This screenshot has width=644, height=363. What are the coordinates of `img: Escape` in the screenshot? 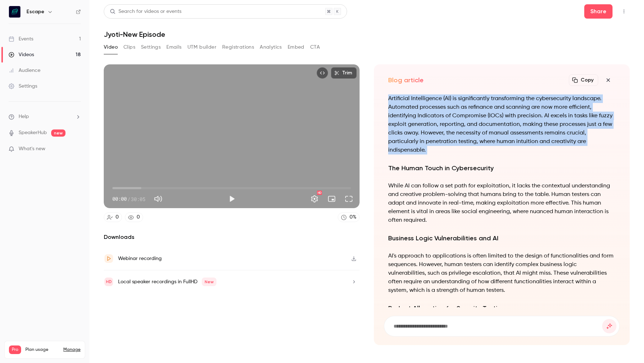 It's located at (15, 11).